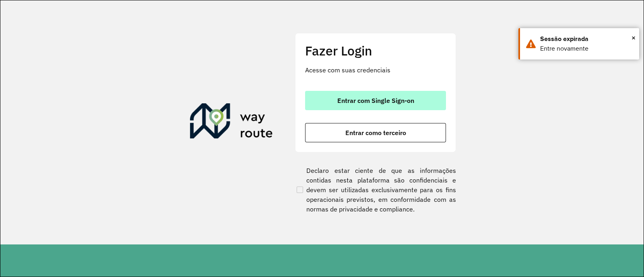  What do you see at coordinates (587, 49) in the screenshot?
I see `div: Entre novamente` at bounding box center [587, 49].